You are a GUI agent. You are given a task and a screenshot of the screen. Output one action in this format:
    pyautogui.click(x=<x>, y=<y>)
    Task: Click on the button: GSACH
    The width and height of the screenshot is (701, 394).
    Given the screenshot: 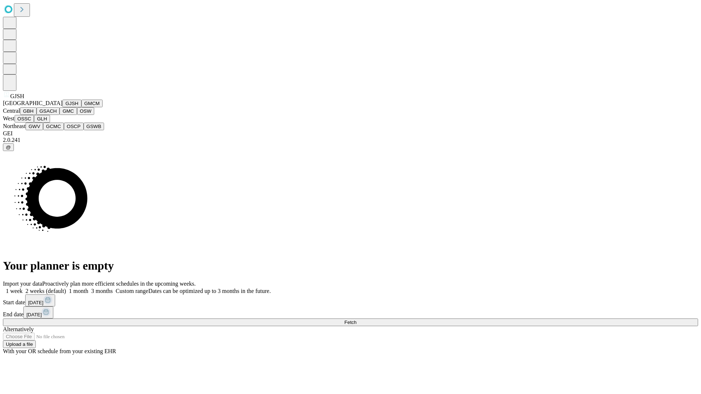 What is the action you would take?
    pyautogui.click(x=48, y=111)
    